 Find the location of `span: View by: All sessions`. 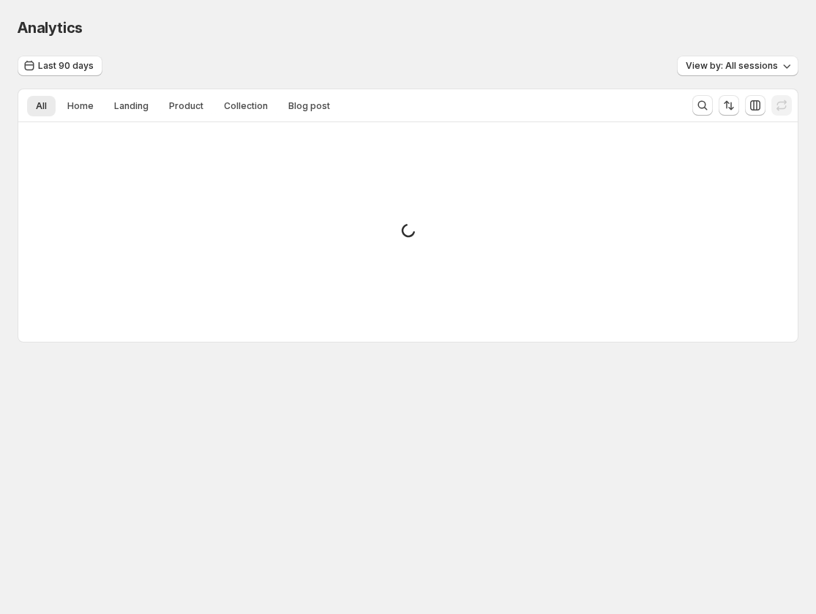

span: View by: All sessions is located at coordinates (732, 66).